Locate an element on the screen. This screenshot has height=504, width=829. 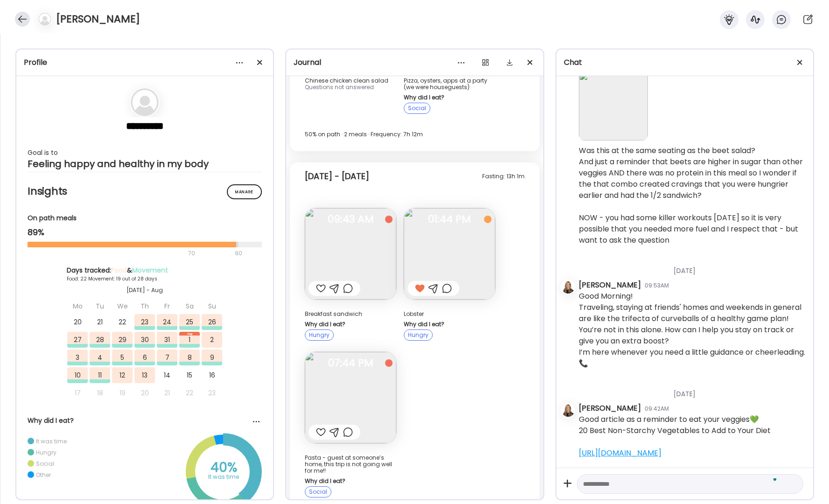
div: We is located at coordinates (122, 306).